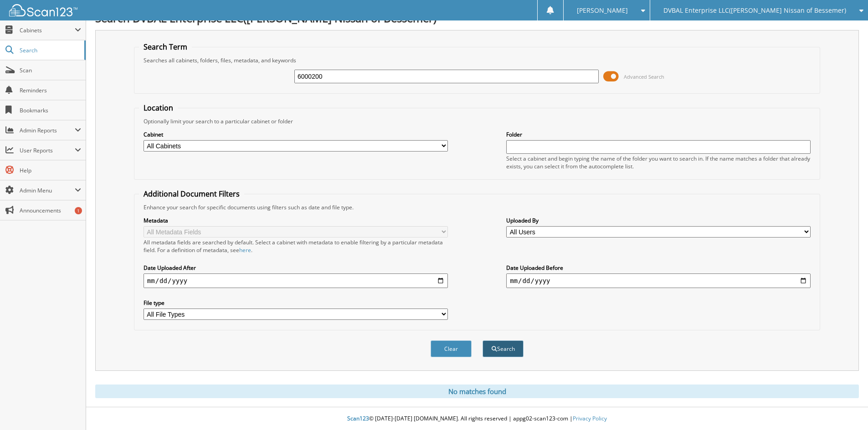 Image resolution: width=868 pixels, height=430 pixels. Describe the element at coordinates (358, 418) in the screenshot. I see `span: Scan123` at that location.